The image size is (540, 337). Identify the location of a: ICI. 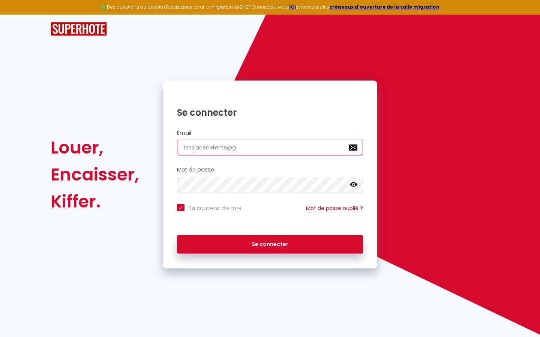
(292, 7).